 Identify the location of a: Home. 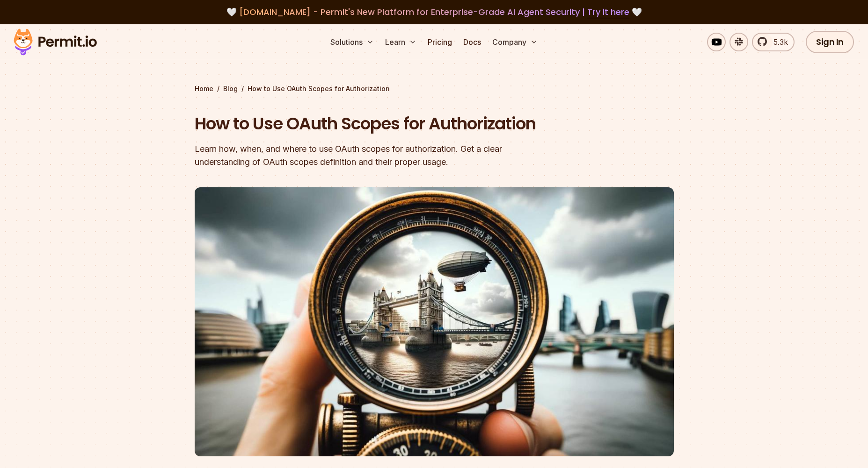
(204, 88).